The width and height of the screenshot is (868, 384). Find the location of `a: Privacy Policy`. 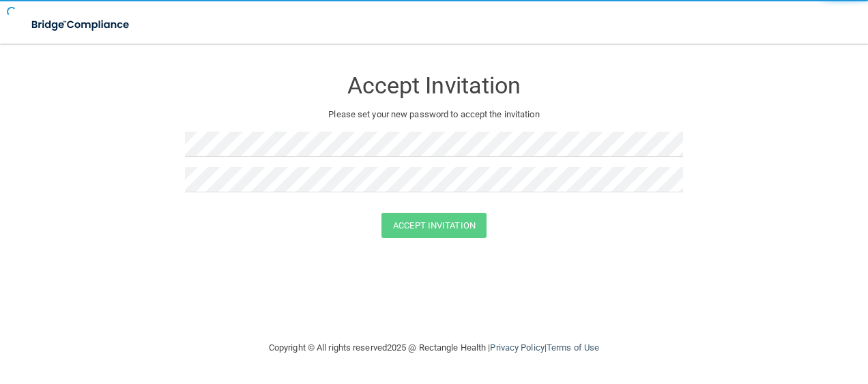

a: Privacy Policy is located at coordinates (516, 348).